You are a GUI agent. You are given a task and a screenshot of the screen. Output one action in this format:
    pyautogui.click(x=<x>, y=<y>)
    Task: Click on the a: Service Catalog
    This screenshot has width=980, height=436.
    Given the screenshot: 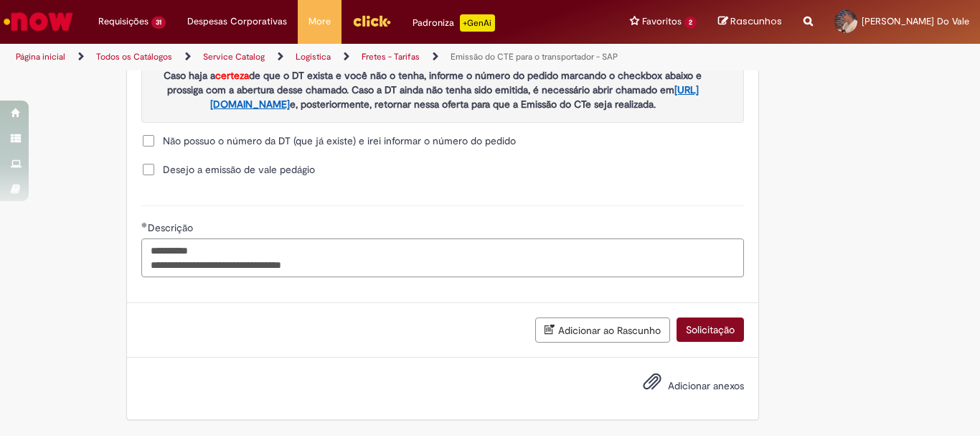 What is the action you would take?
    pyautogui.click(x=234, y=57)
    